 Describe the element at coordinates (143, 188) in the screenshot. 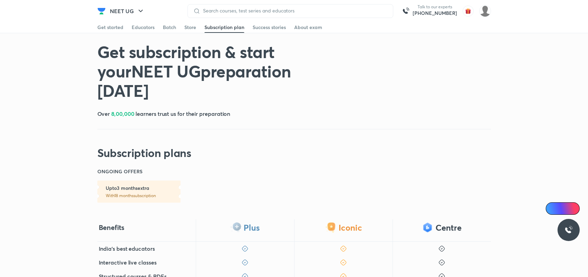

I see `h6: Upto 3 months extra` at that location.